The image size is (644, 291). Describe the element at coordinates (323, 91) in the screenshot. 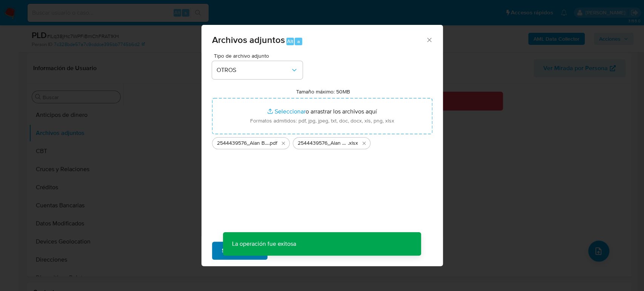

I see `label: Tamaño máximo: 50MB` at that location.